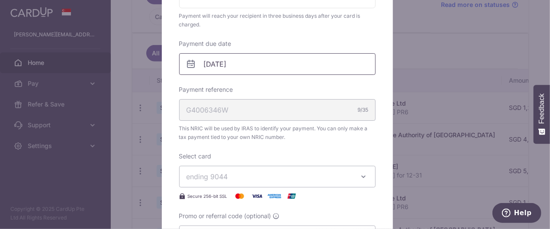 The height and width of the screenshot is (229, 550). What do you see at coordinates (208, 196) in the screenshot?
I see `span: Secure 256-bit SSL` at bounding box center [208, 196].